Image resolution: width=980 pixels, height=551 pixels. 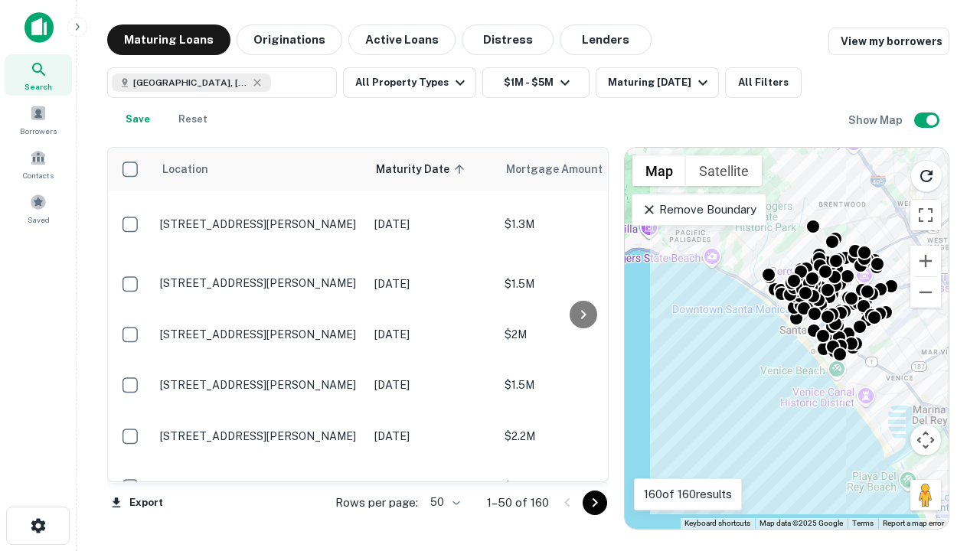 What do you see at coordinates (169, 39) in the screenshot?
I see `button: Maturing Loans` at bounding box center [169, 39].